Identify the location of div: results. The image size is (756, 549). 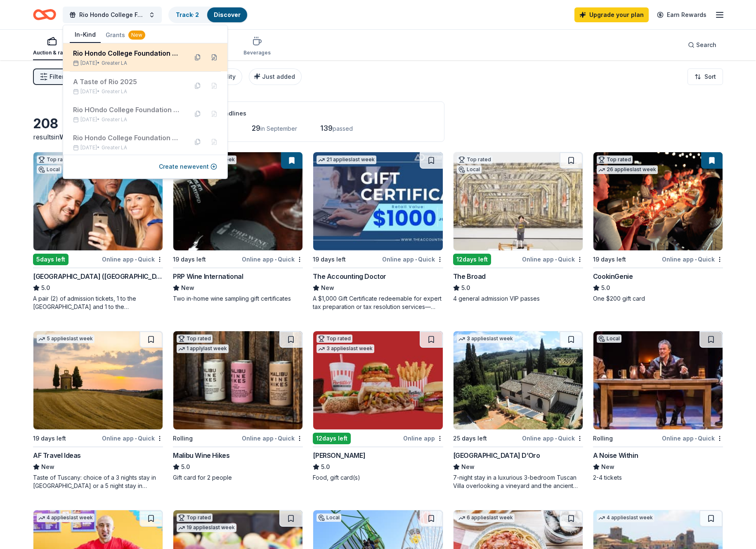
(98, 137).